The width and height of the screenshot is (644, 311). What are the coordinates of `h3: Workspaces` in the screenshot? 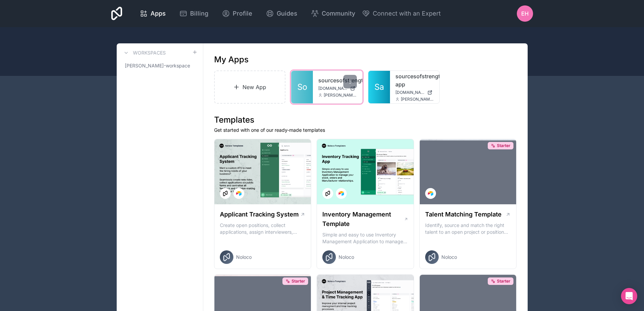 It's located at (149, 53).